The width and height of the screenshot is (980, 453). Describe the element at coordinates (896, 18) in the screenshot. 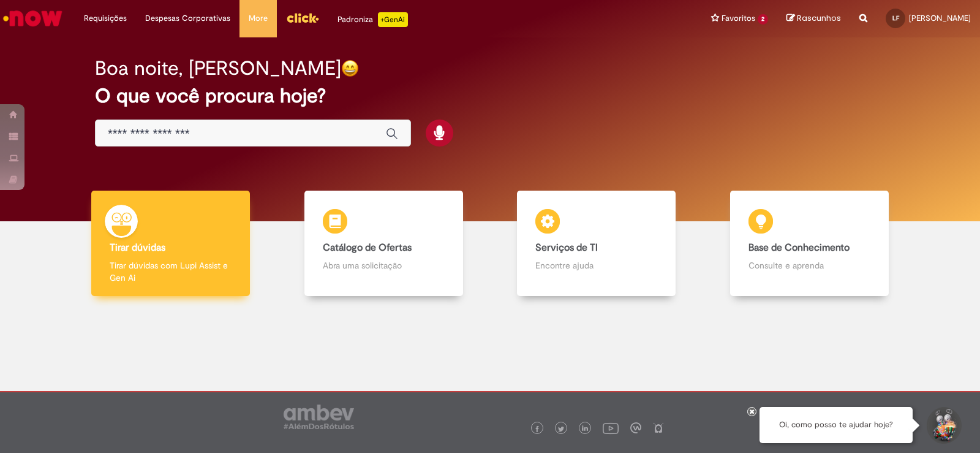

I see `span: LF` at that location.